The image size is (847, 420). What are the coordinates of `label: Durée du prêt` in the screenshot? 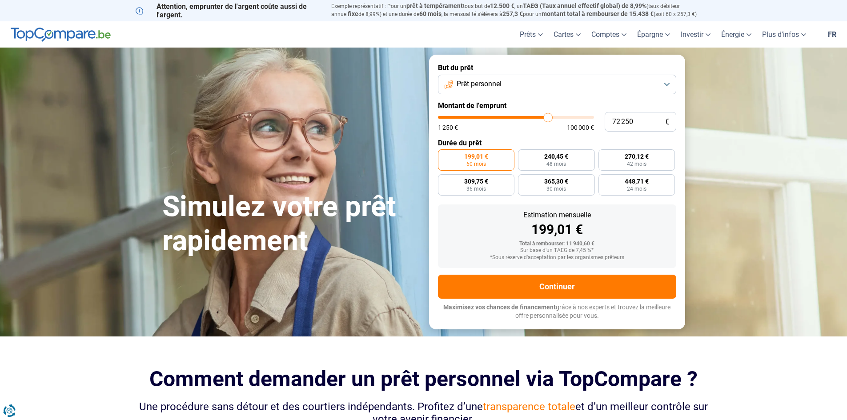 It's located at (557, 143).